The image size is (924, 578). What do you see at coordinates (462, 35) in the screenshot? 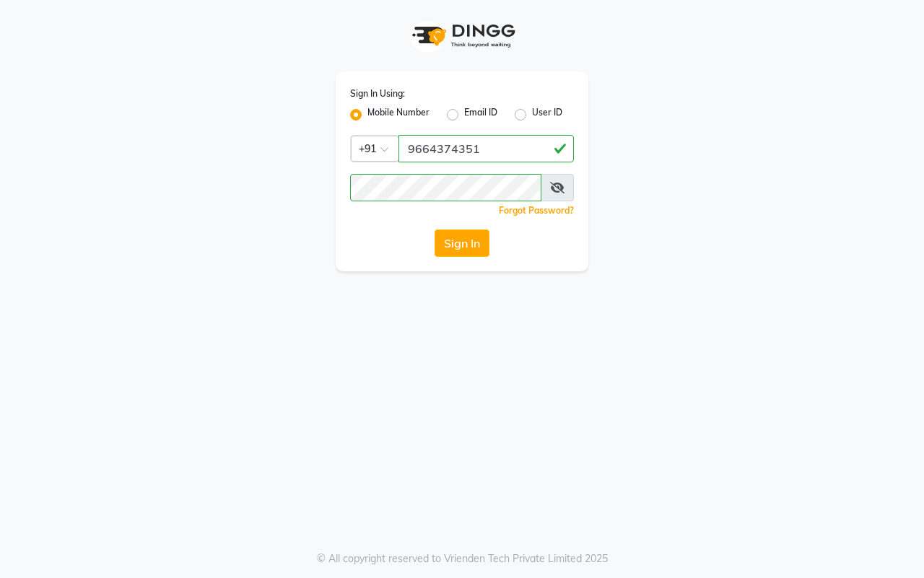
I see `img: logo1.svg` at bounding box center [462, 35].